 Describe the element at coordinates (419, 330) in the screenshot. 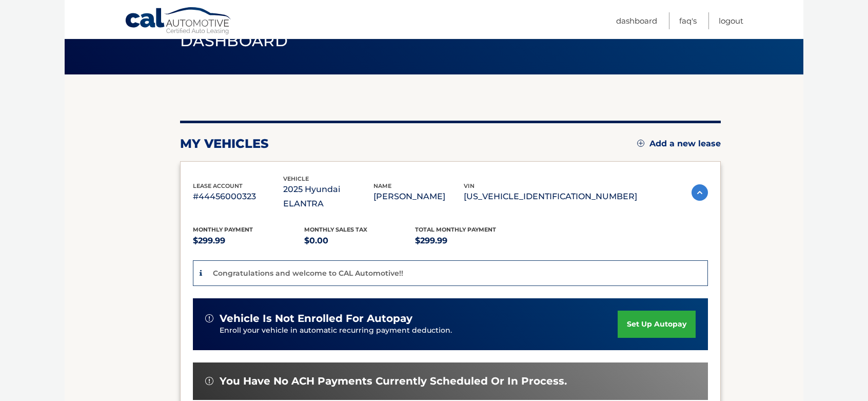

I see `p: Enroll your vehicle in automatic recurring payment deduction.` at that location.